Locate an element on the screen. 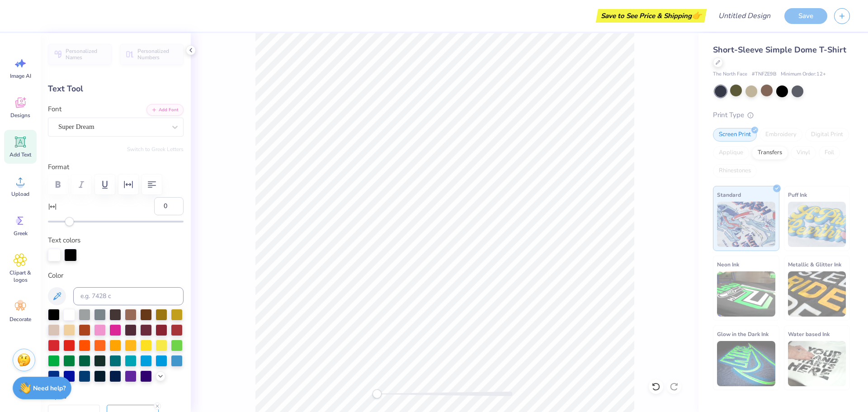  img: Glow in the Dark Ink is located at coordinates (746, 363).